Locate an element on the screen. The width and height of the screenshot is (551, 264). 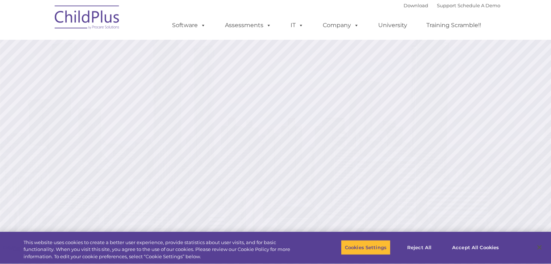
a: University is located at coordinates (392, 25).